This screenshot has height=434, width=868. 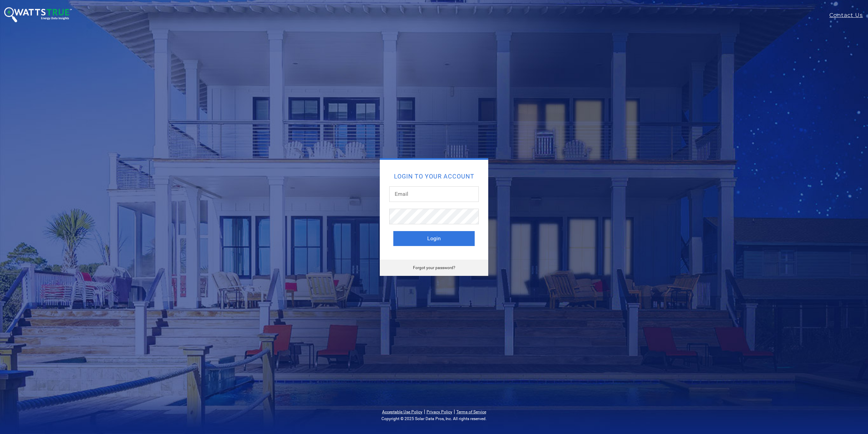 What do you see at coordinates (434, 267) in the screenshot?
I see `a: Forgot your password?` at bounding box center [434, 267].